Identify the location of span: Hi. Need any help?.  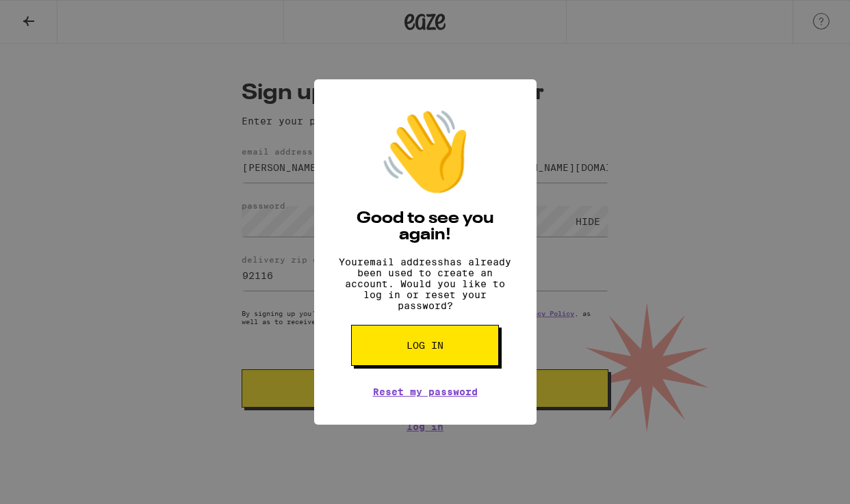
(53, 15).